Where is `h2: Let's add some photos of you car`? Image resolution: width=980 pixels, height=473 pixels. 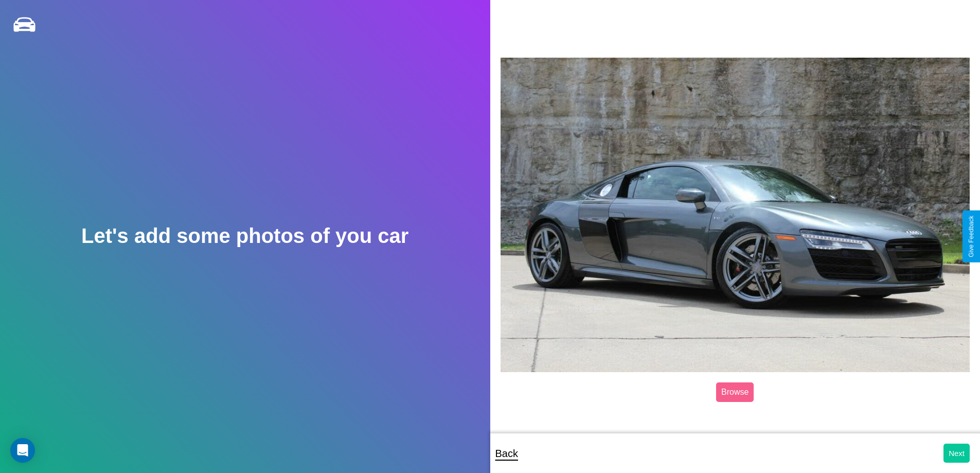 h2: Let's add some photos of you car is located at coordinates (245, 236).